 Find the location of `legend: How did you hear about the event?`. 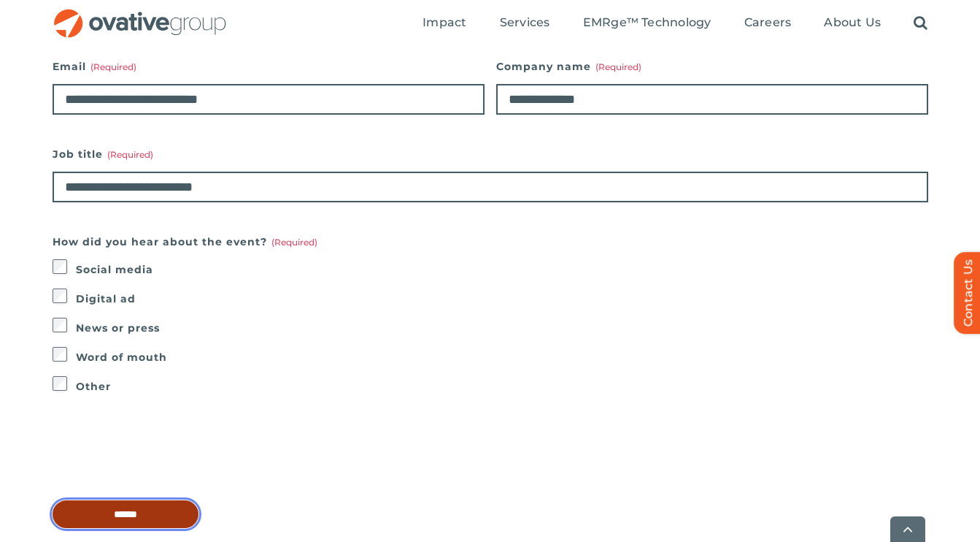

legend: How did you hear about the event? is located at coordinates (185, 242).